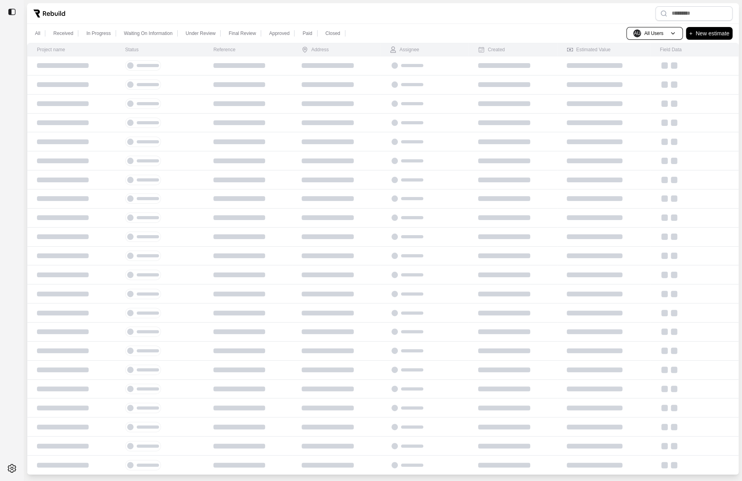  Describe the element at coordinates (242, 33) in the screenshot. I see `p: Final Review` at that location.